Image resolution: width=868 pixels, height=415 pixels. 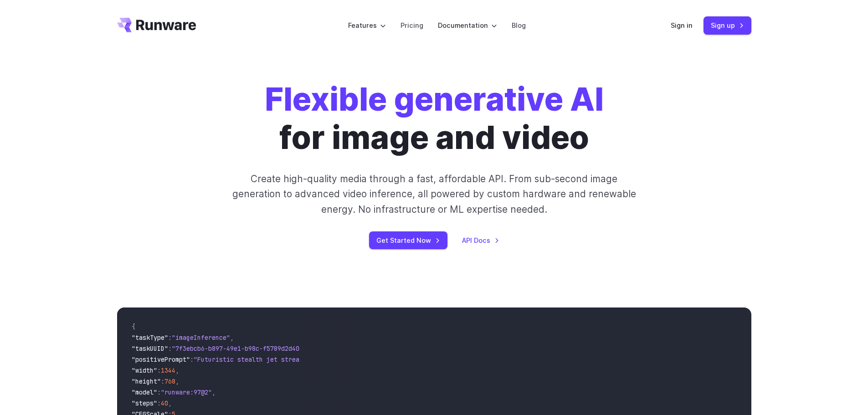 What do you see at coordinates (468, 25) in the screenshot?
I see `label: Documentation` at bounding box center [468, 25].